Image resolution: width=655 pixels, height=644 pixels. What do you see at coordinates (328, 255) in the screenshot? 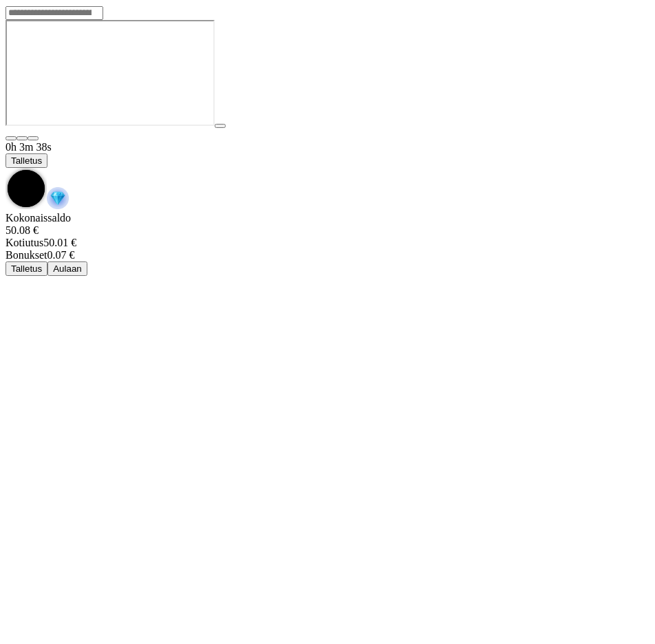
I see `div: 0.07 €` at bounding box center [328, 255].